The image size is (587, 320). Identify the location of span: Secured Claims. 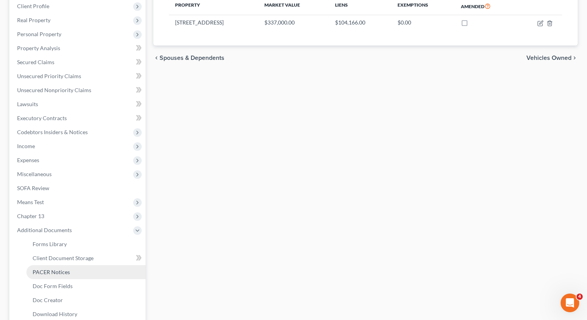
(36, 62).